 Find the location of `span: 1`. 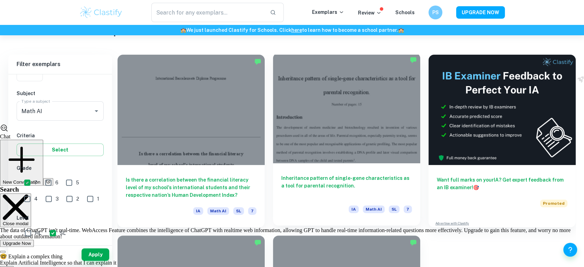

span: 1 is located at coordinates (98, 199).